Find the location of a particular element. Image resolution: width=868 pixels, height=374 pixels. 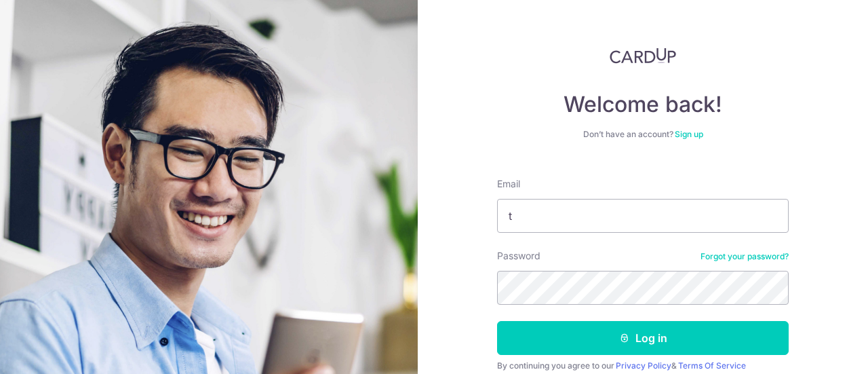

label: Password is located at coordinates (519, 257).